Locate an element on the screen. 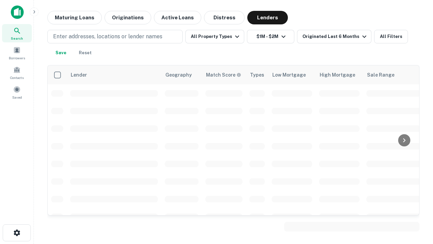 The width and height of the screenshot is (433, 244). img: capitalize-icon.png is located at coordinates (17, 12).